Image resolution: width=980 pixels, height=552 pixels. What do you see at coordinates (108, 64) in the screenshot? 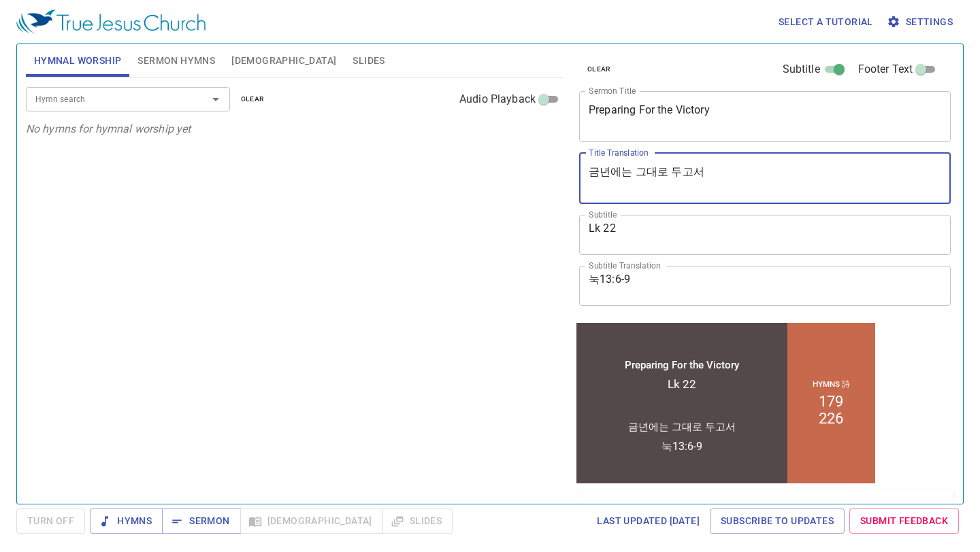
I see `div: Lk 22` at bounding box center [108, 64].